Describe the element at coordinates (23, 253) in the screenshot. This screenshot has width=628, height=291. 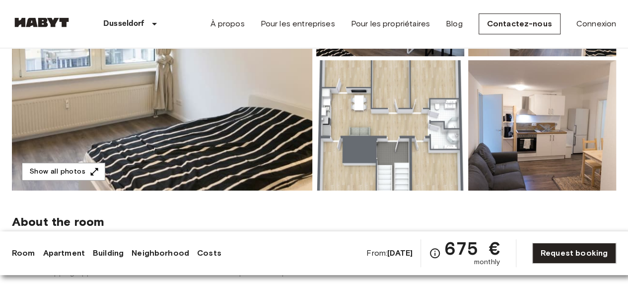
I see `a: Room` at that location.